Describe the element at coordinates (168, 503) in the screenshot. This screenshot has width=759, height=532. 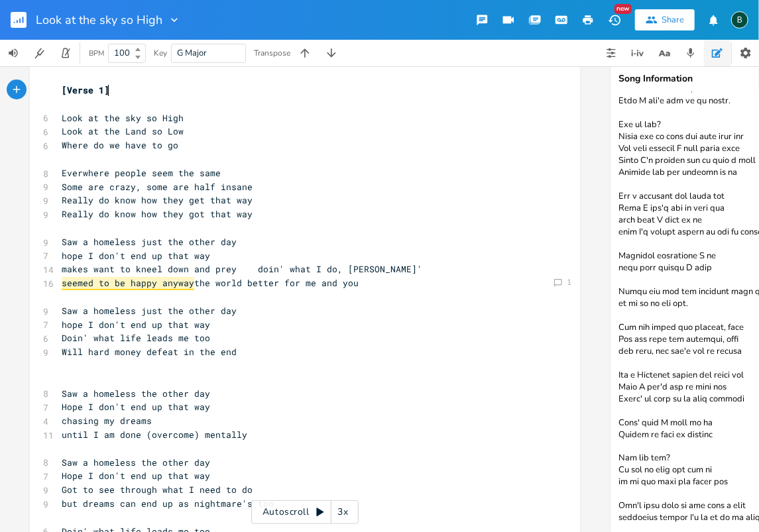
I see `span: but dreams can end up as nightmare's too` at that location.